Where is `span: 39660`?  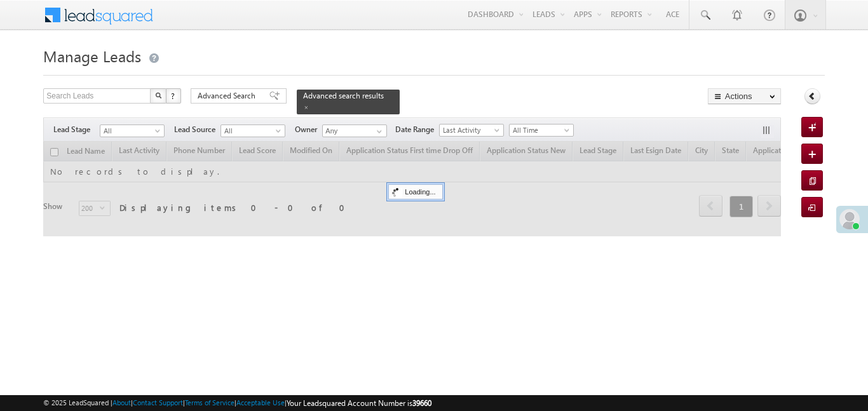 span: 39660 is located at coordinates (422, 403).